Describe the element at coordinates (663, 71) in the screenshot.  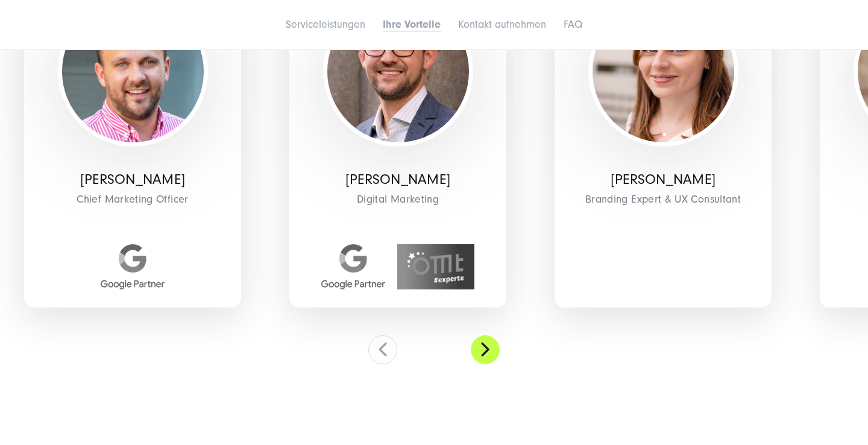
I see `img: Kerstin Emons - Teamlead & UX Consultant - SUNZINET` at that location.